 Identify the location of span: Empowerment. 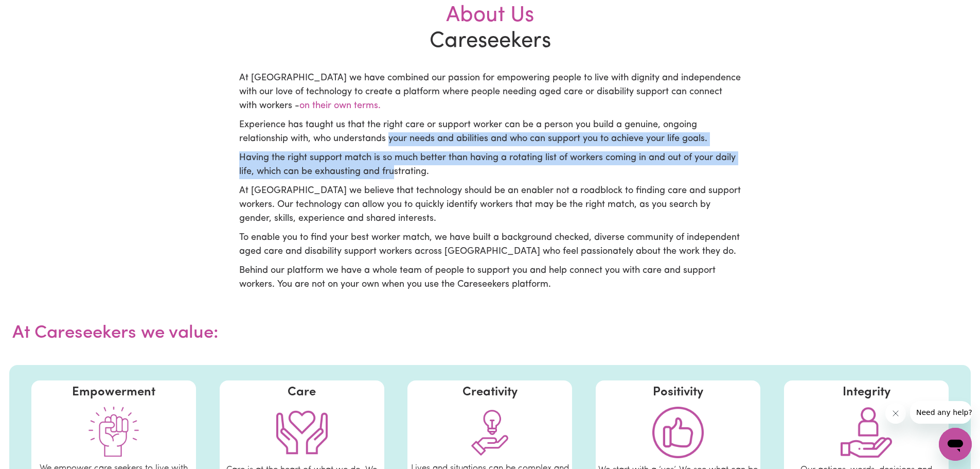
(114, 392).